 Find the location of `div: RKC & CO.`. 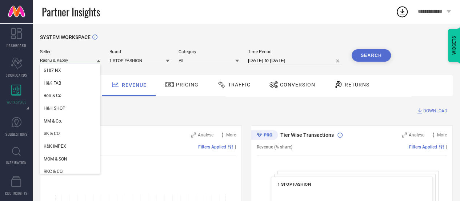

div: RKC & CO. is located at coordinates (70, 171).